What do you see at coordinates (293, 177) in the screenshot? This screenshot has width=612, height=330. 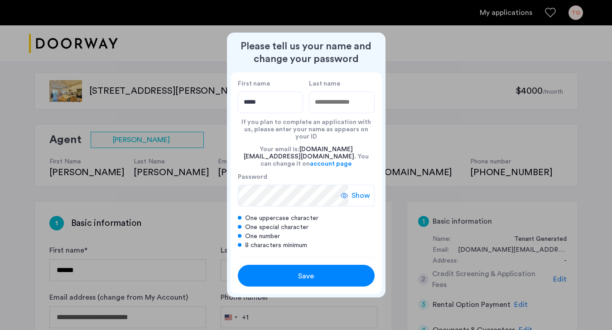 I see `label: Password` at bounding box center [293, 177].